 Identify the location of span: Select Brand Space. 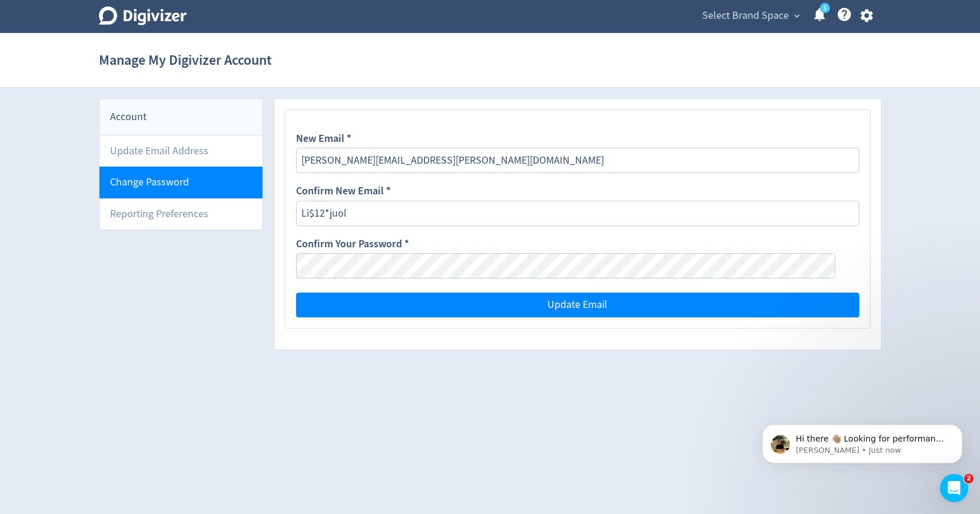
(746, 16).